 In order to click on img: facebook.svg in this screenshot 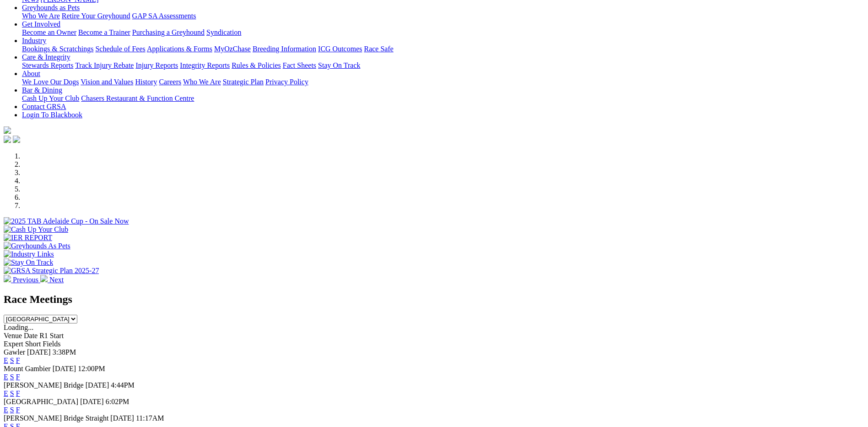, I will do `click(7, 139)`.